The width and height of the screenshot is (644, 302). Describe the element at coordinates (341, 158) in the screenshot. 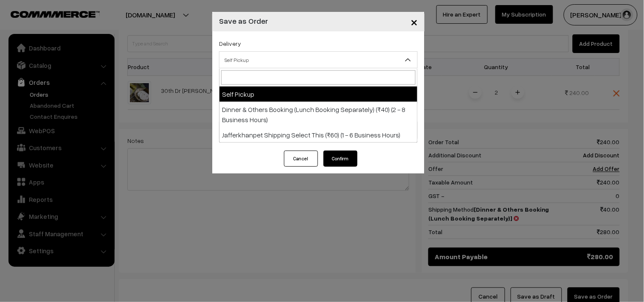

I see `button: Confirm` at that location.